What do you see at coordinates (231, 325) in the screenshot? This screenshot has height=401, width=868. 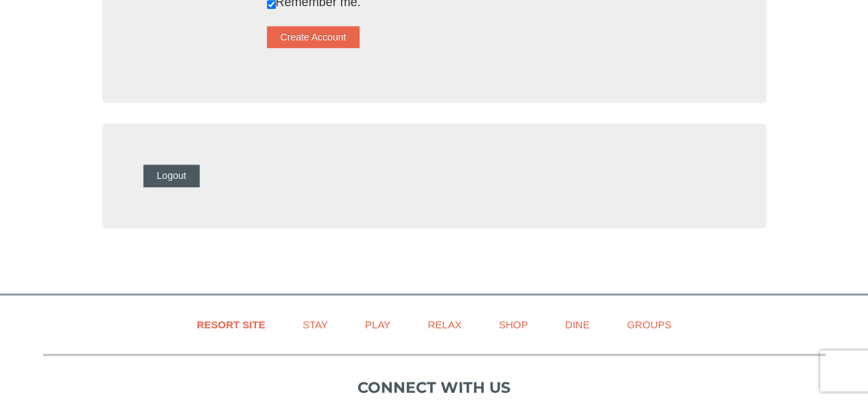 I see `a: Resort Site` at bounding box center [231, 325].